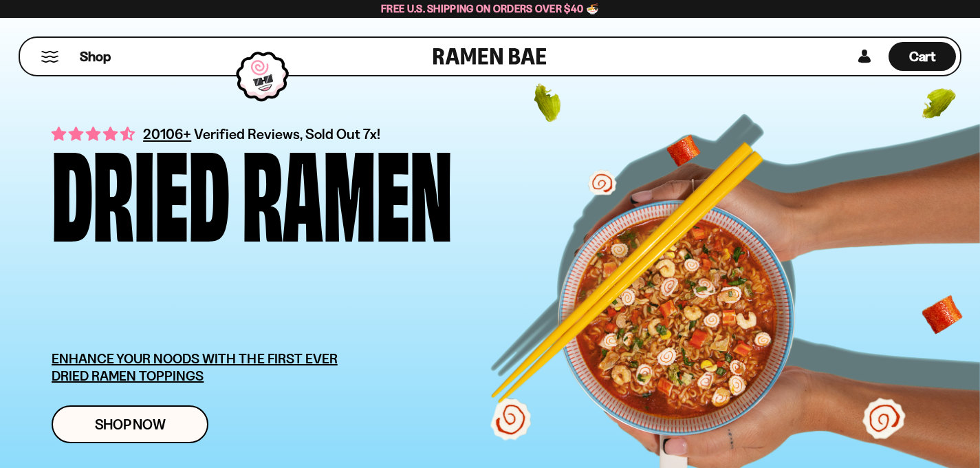 Image resolution: width=980 pixels, height=468 pixels. What do you see at coordinates (130, 424) in the screenshot?
I see `span: Shop Now` at bounding box center [130, 424].